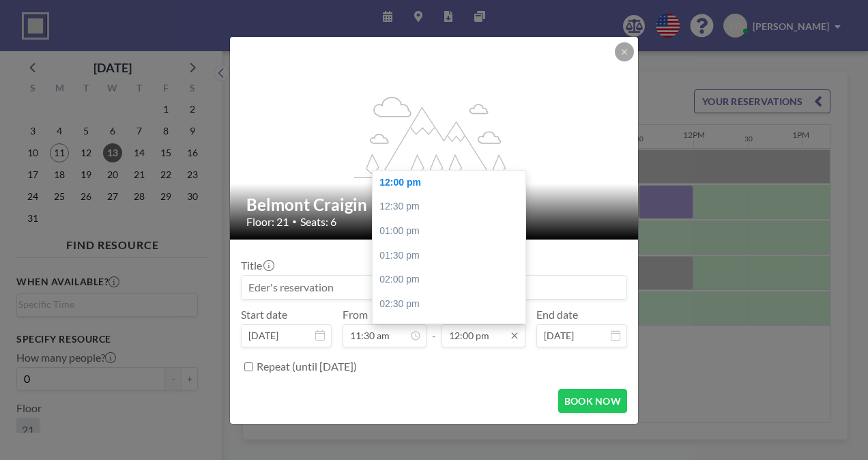  Describe the element at coordinates (557, 315) in the screenshot. I see `label: End date` at that location.